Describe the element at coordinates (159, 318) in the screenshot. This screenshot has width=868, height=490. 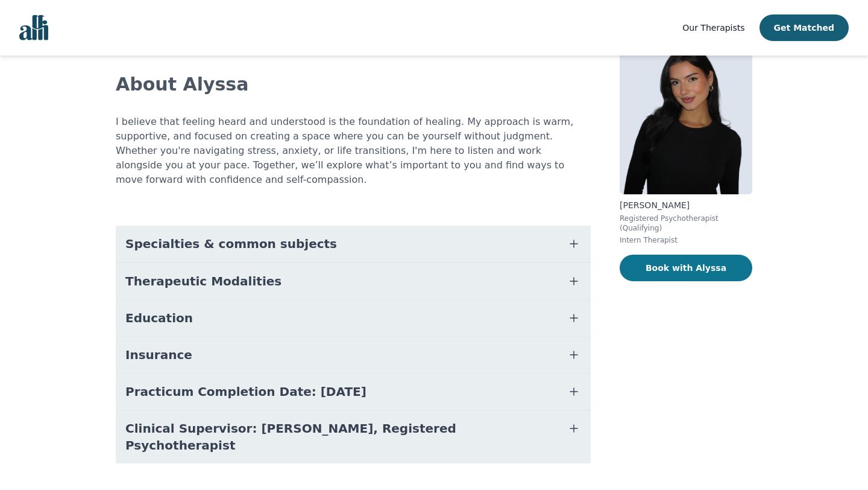
I see `span: Education` at that location.